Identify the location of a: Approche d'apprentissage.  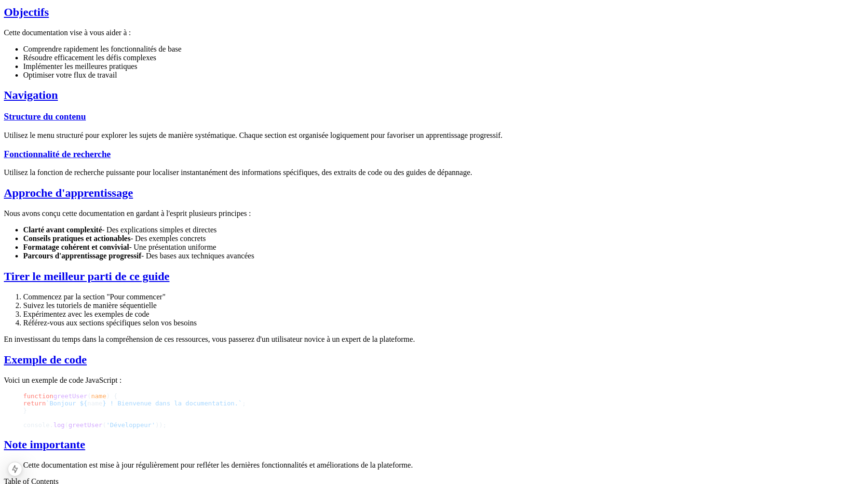
(69, 193).